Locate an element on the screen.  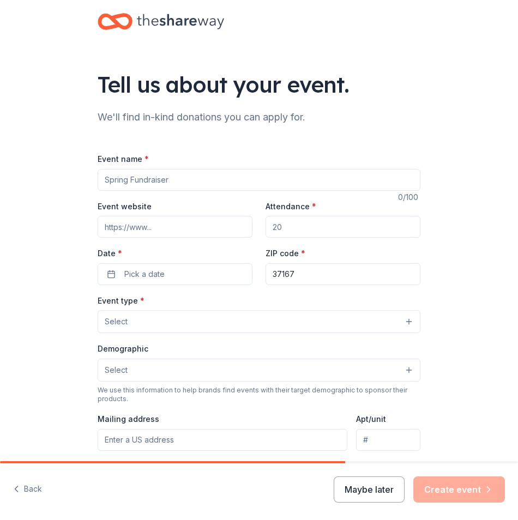
label: Attendance is located at coordinates (290, 207).